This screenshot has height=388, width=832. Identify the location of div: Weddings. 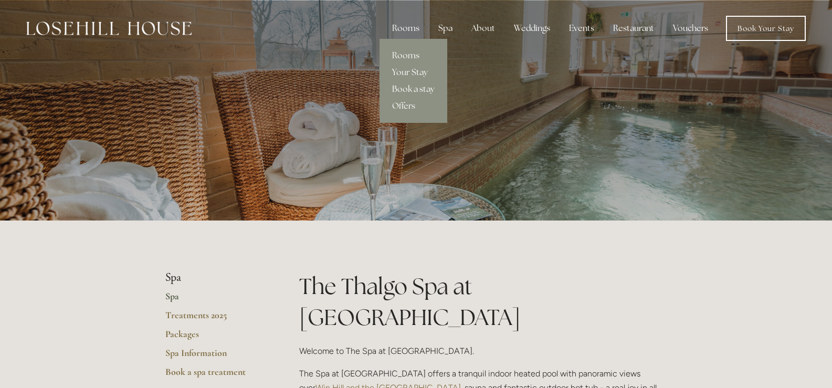
(532, 28).